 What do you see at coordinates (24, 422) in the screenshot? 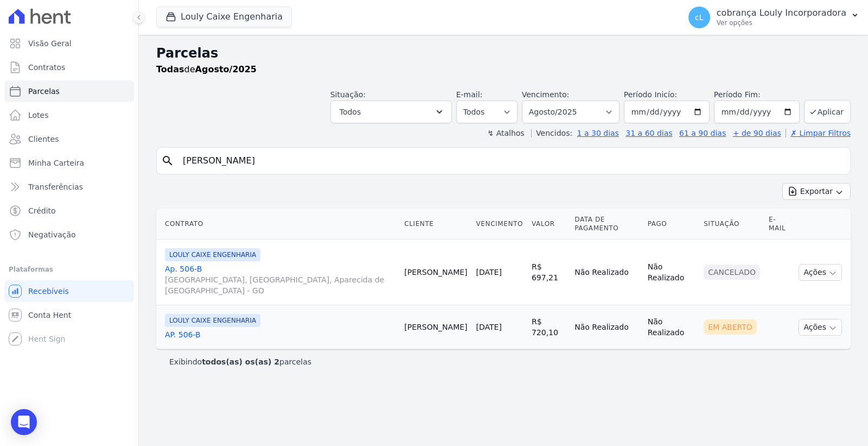
I see `div: Open Intercom Messenger` at bounding box center [24, 422].